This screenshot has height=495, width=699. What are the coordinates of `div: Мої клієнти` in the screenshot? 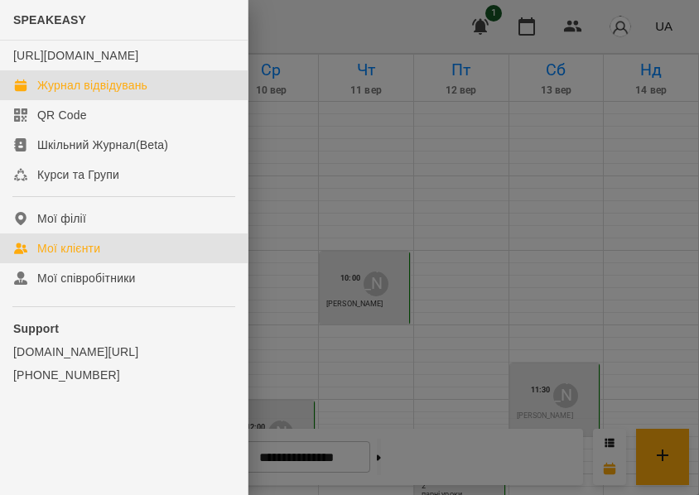 It's located at (69, 248).